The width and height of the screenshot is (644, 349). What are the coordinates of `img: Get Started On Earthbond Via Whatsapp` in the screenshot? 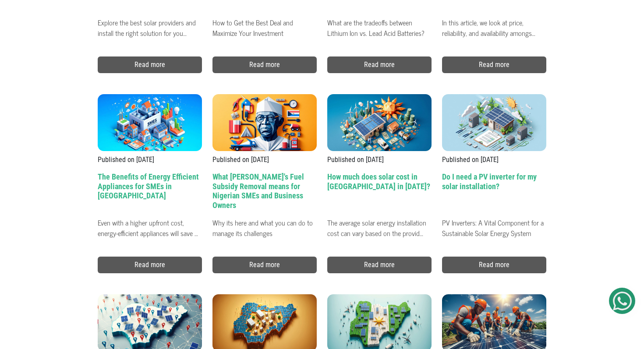 It's located at (622, 301).